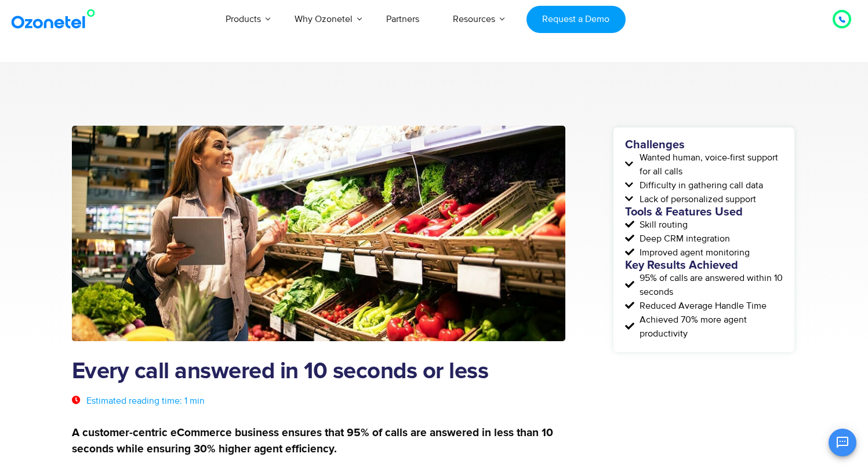 The image size is (868, 468). What do you see at coordinates (312, 441) in the screenshot?
I see `strong: A customer-centric eCommerce business ensures that 95% of calls are answered in less than 10 seco...` at bounding box center [312, 441].